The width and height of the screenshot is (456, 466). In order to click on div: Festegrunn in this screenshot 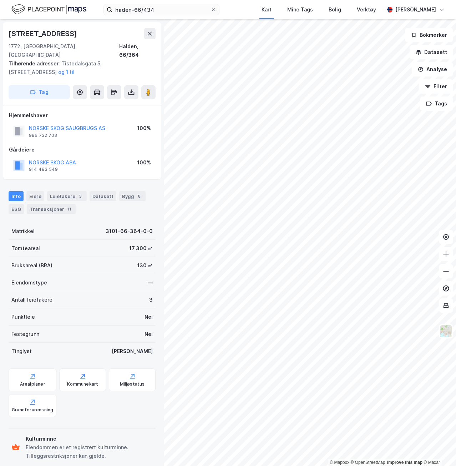, I will do `click(25, 334)`.